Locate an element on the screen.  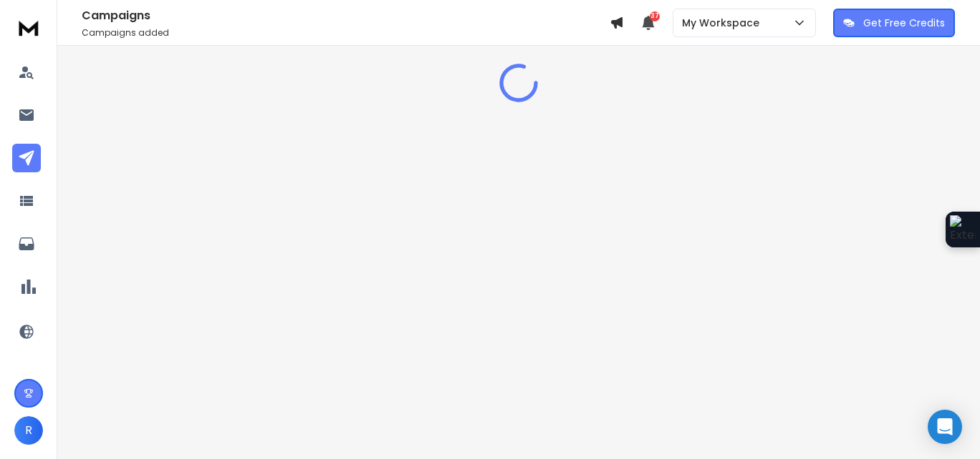
button: Get Free Credits is located at coordinates (894, 23).